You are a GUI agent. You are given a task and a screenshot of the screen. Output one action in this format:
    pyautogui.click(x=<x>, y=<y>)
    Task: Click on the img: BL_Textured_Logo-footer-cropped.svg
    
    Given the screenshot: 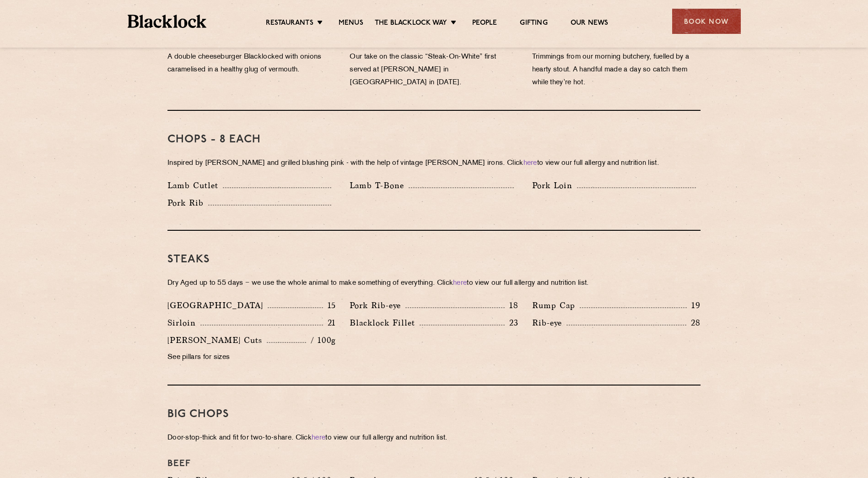 What is the action you would take?
    pyautogui.click(x=167, y=21)
    